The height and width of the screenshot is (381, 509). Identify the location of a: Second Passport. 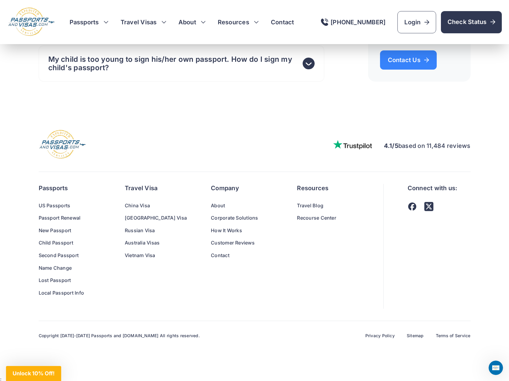
(70, 256).